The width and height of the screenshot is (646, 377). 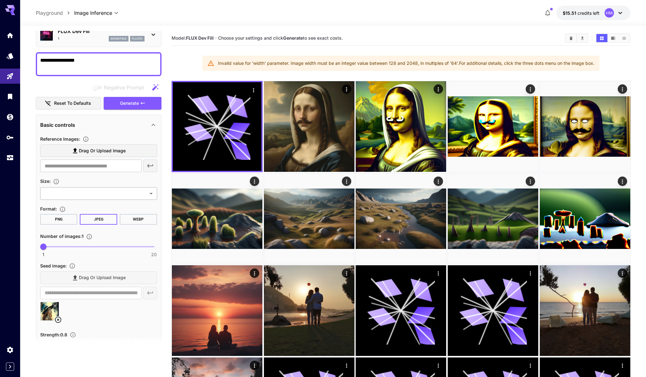 I want to click on div: Playground, so click(x=10, y=76).